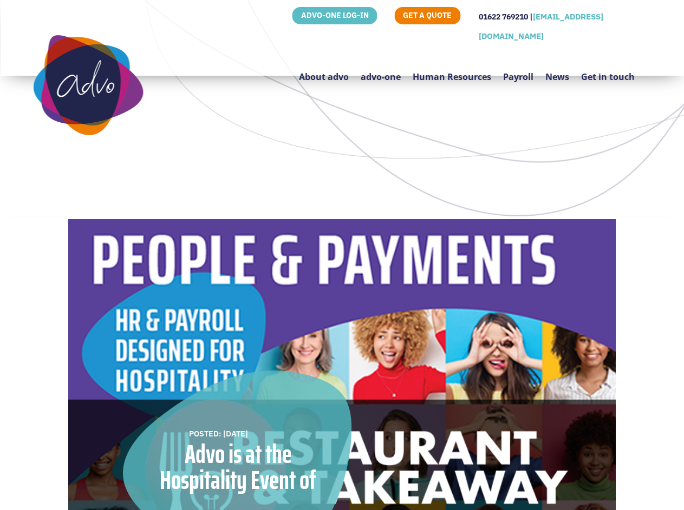 The image size is (684, 510). What do you see at coordinates (334, 16) in the screenshot?
I see `a: ADVO-ONE LOG-IN` at bounding box center [334, 16].